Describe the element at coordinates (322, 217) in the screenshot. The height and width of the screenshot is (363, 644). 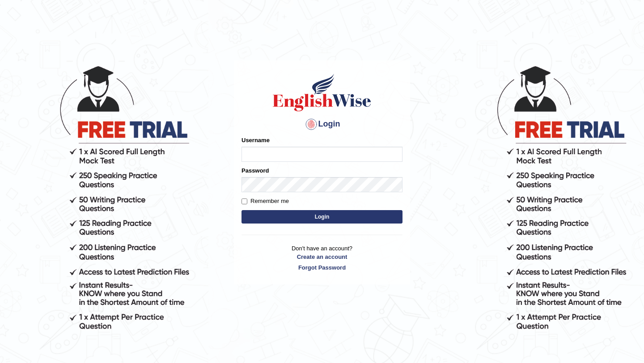
I see `button: Login` at that location.